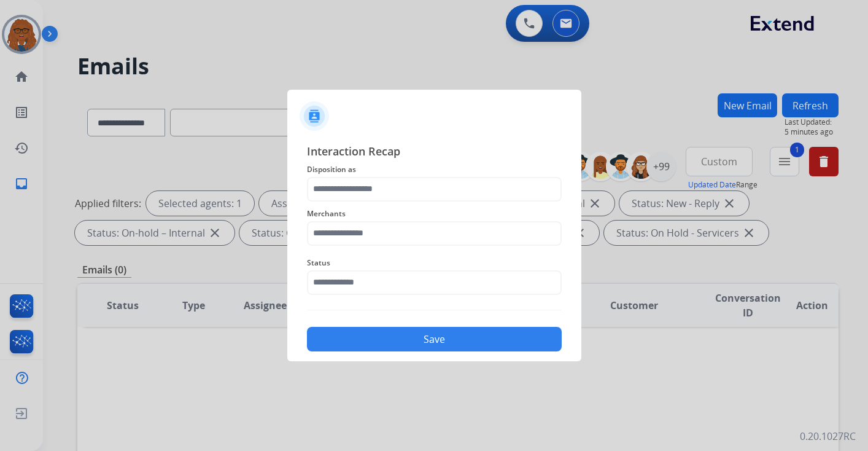  I want to click on span: Disposition as, so click(434, 170).